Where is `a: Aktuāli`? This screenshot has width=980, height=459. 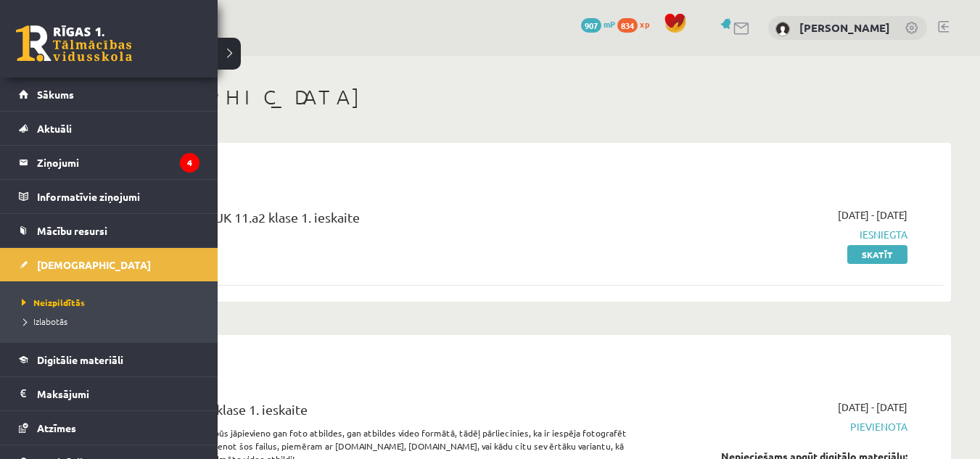
a: Aktuāli is located at coordinates (109, 129).